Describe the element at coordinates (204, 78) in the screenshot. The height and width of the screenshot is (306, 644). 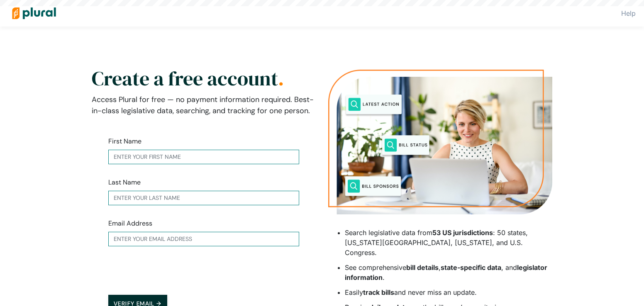
I see `h2: Create a free account` at that location.